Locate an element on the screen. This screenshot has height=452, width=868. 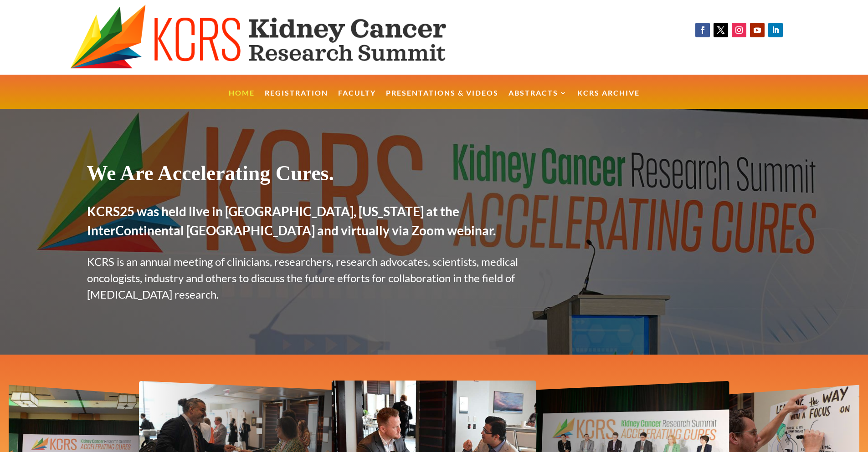
h1: We Are Accelerating Cures. is located at coordinates (312, 176).